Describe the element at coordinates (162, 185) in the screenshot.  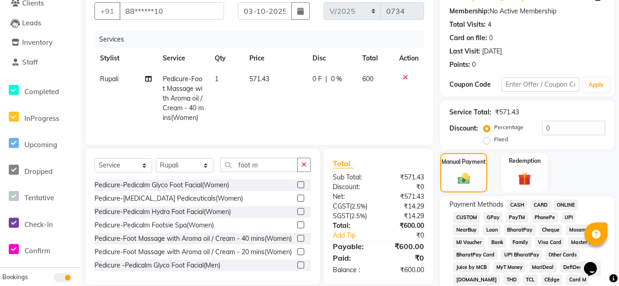
I see `div: Pedicure-Pedicalm Glyco Foot Facial(Women)` at that location.